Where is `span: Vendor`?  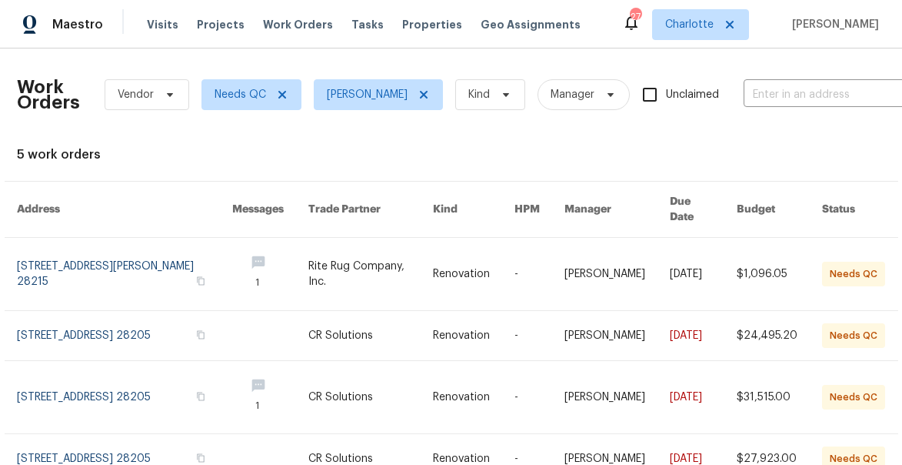
span: Vendor is located at coordinates (135, 95).